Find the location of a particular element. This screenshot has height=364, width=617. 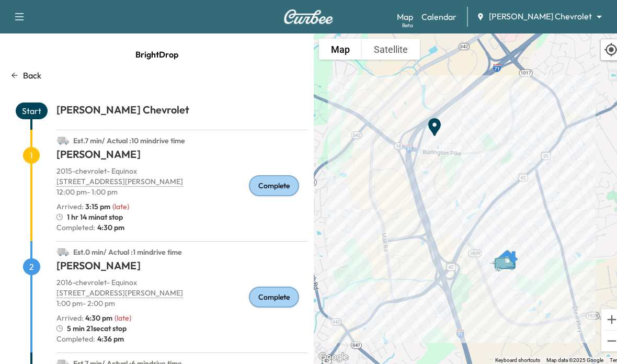

span: Start is located at coordinates (31, 111).